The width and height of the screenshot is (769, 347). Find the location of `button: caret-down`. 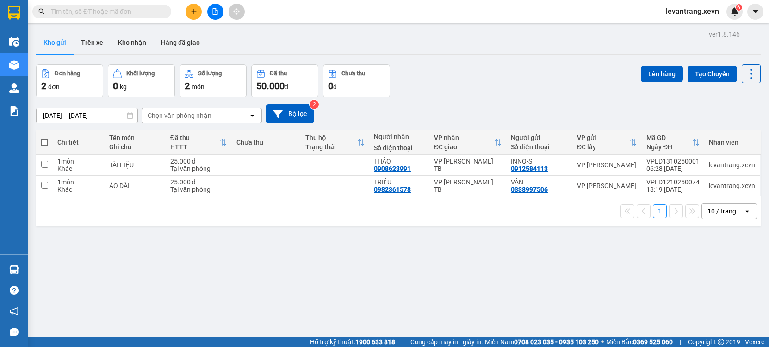

button: caret-down is located at coordinates (755, 12).